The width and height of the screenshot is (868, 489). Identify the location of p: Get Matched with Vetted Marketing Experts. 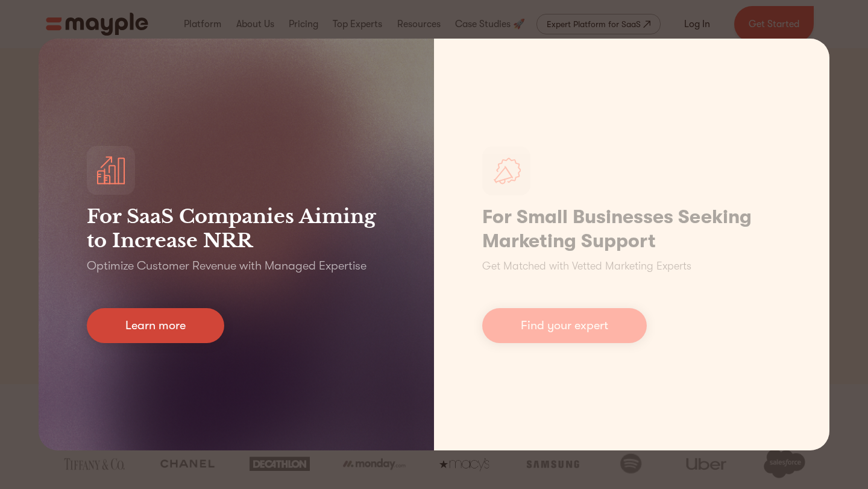
(587, 266).